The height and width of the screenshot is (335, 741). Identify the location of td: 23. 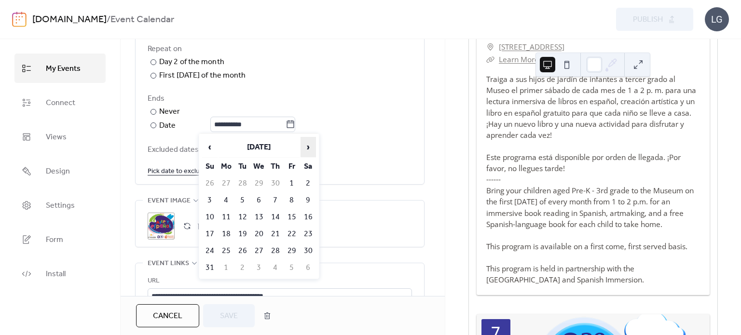
(308, 234).